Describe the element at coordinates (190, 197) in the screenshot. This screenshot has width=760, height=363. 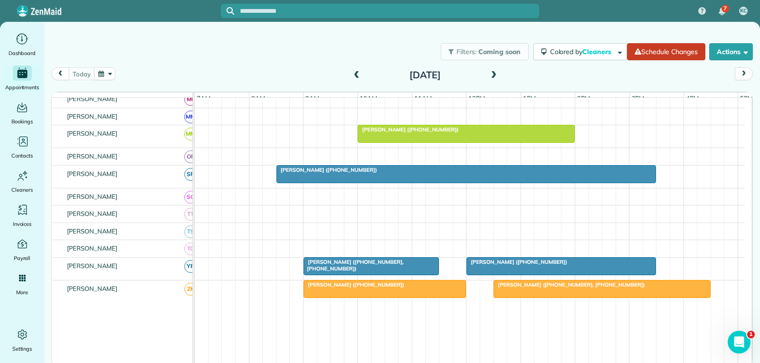
I see `span: SC` at that location.